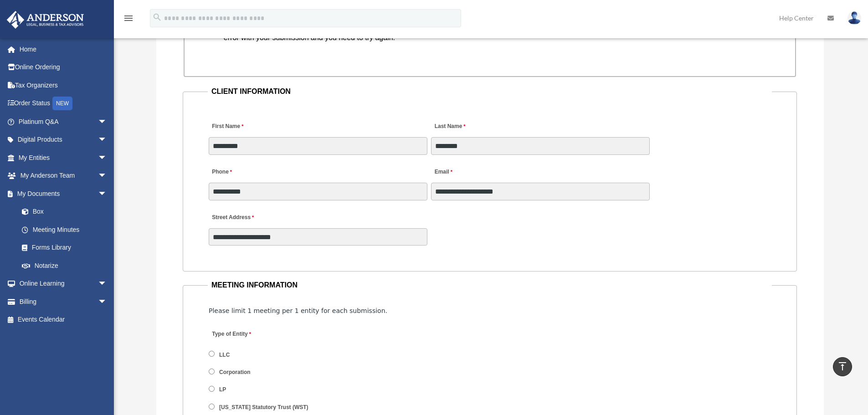 This screenshot has height=415, width=868. What do you see at coordinates (252, 218) in the screenshot?
I see `label: Street Address` at bounding box center [252, 218].